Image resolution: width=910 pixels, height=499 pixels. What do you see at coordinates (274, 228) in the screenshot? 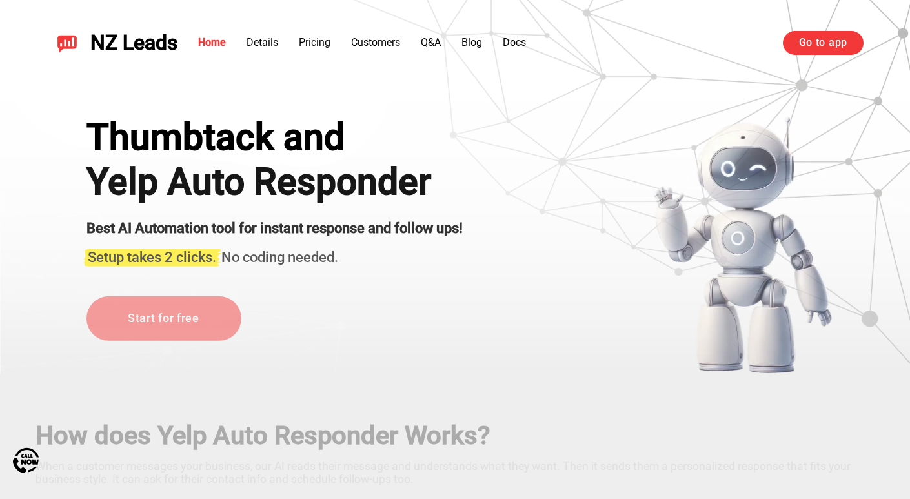
I see `strong: Best AI Automation tool for instant response and follow ups!` at bounding box center [274, 228].